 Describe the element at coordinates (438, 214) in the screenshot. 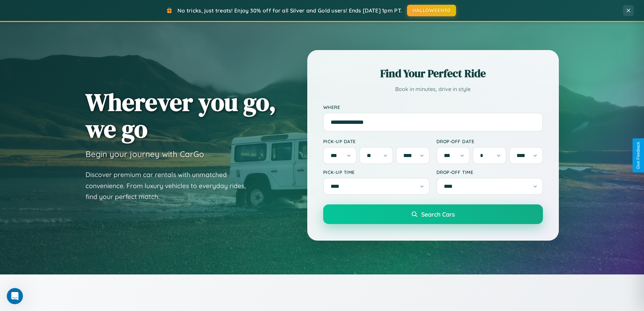

I see `span: Search Cars` at that location.